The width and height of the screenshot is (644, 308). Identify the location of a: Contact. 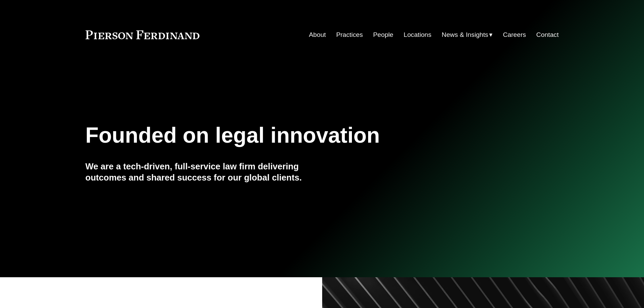
(547, 35).